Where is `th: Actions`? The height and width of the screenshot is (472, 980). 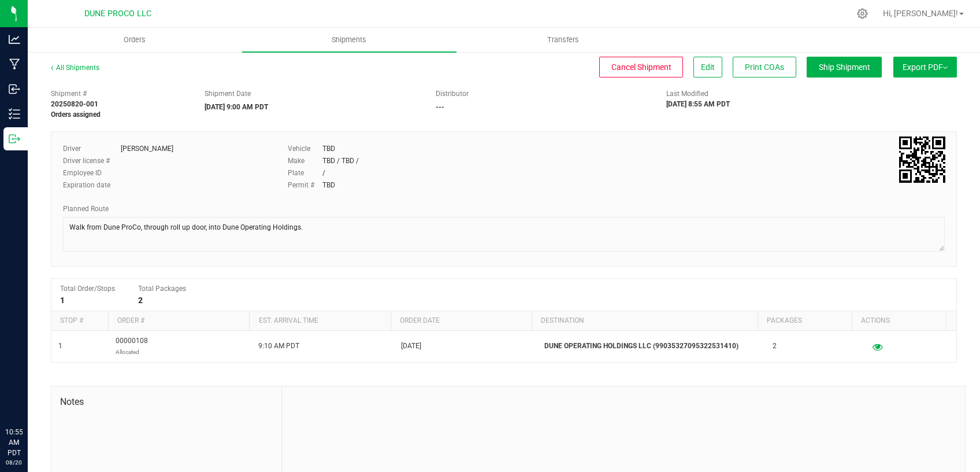
th: Actions is located at coordinates (899, 321).